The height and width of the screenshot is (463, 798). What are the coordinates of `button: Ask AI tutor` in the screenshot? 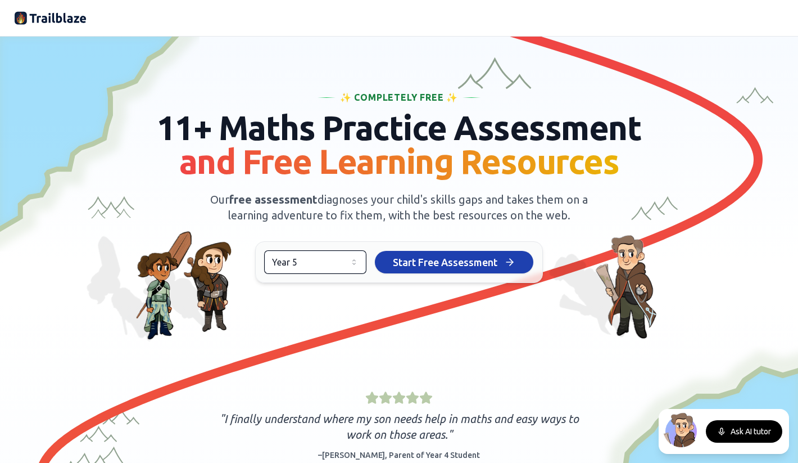 It's located at (744, 431).